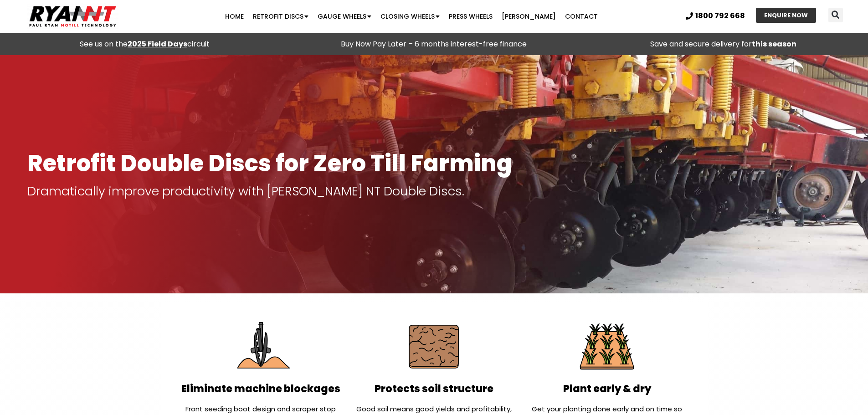 Image resolution: width=868 pixels, height=415 pixels. I want to click on nav: Menu, so click(411, 17).